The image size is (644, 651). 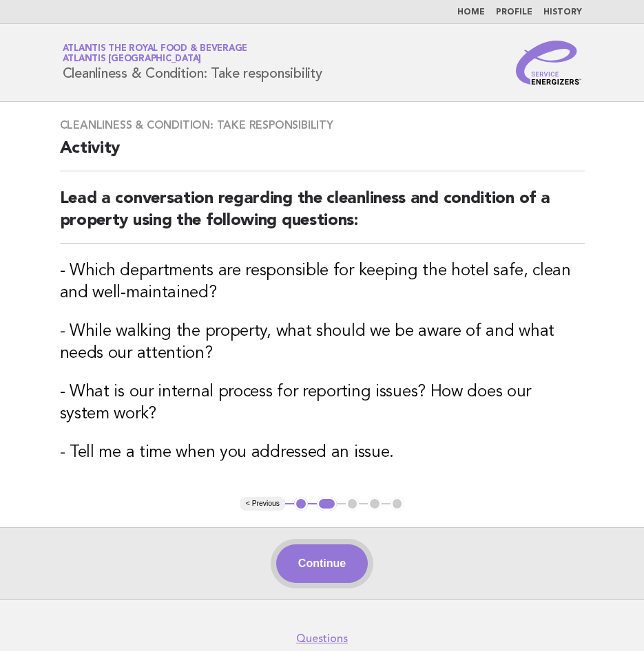 I want to click on h3: - While walking the property, what should we be aware of and what needs our attention?, so click(x=322, y=343).